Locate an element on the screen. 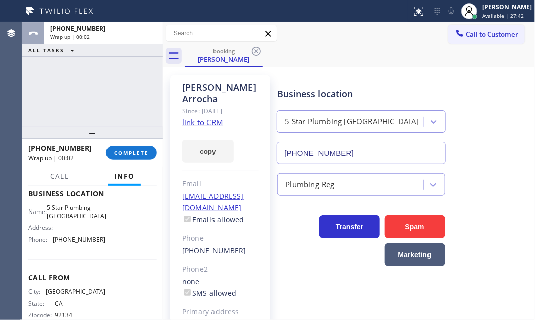 This screenshot has height=320, width=535. a: link to CRM is located at coordinates (202, 122).